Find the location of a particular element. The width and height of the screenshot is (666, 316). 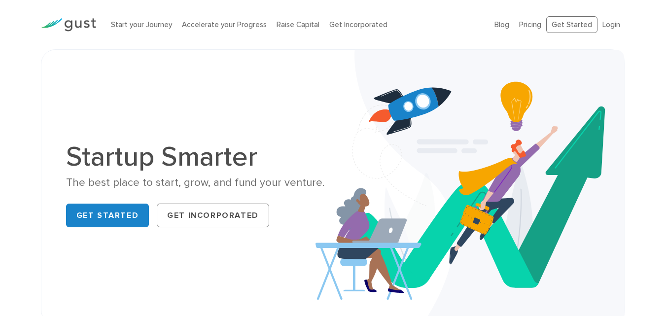

a: Blog is located at coordinates (502, 25).